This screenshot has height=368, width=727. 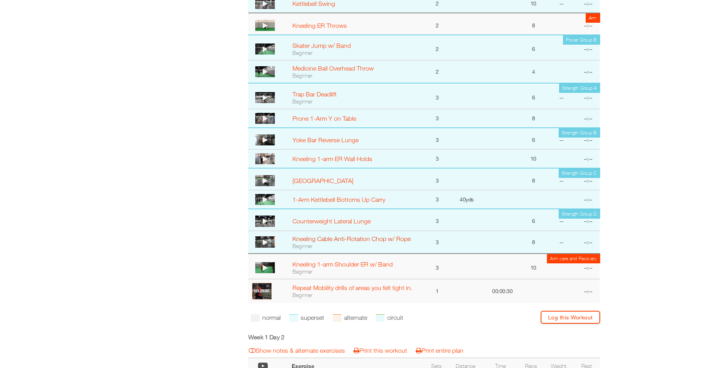 What do you see at coordinates (580, 173) in the screenshot?
I see `td: Strength Group C` at bounding box center [580, 173].